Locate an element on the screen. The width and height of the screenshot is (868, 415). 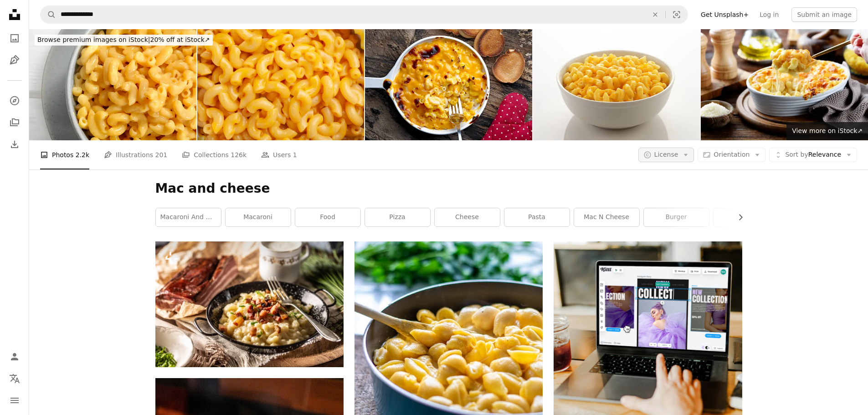
img: Macaroni and Cheese is located at coordinates (112, 85).